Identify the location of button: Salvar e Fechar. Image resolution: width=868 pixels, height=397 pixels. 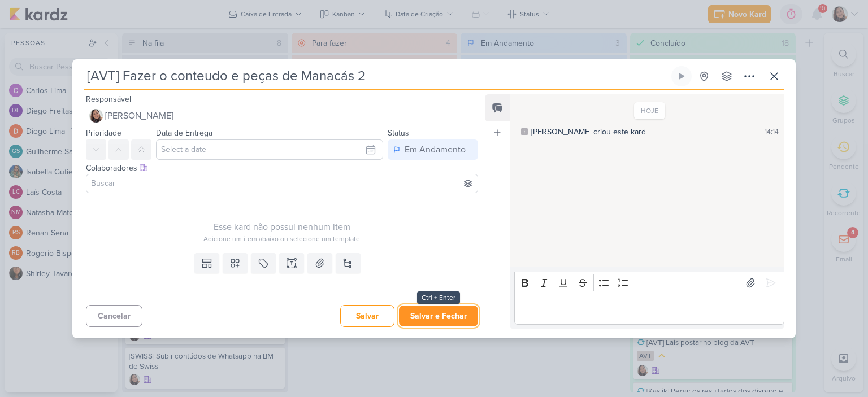
(438, 315).